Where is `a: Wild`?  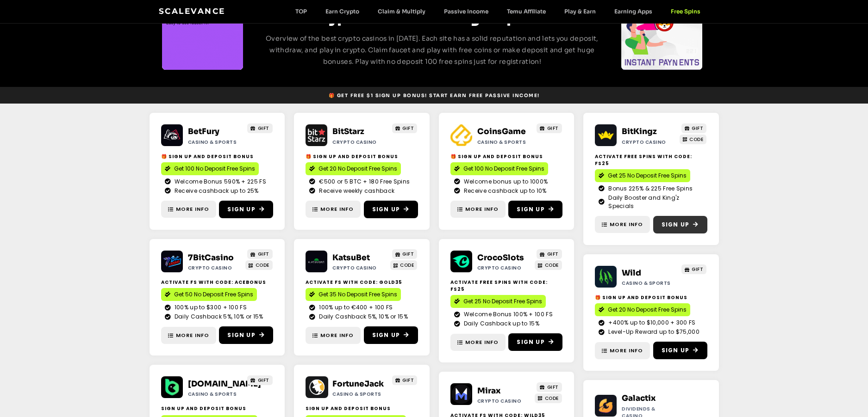
a: Wild is located at coordinates (631, 273).